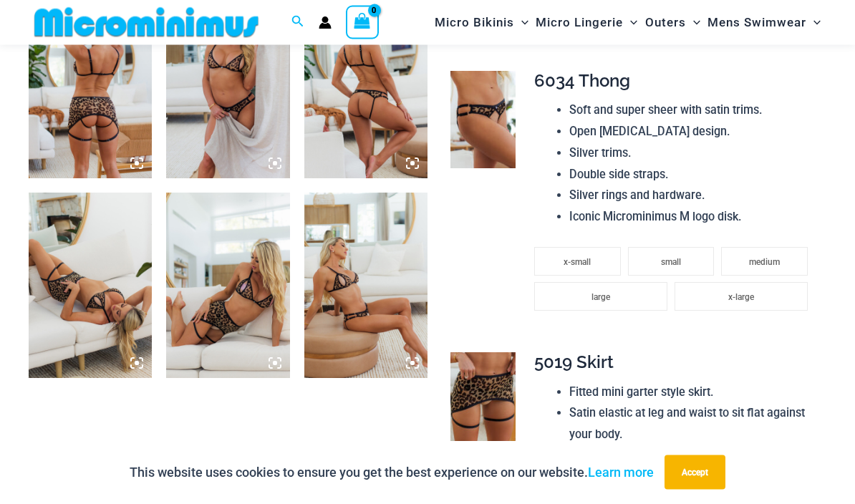 The width and height of the screenshot is (855, 504). I want to click on span: 5019 Skirt, so click(574, 362).